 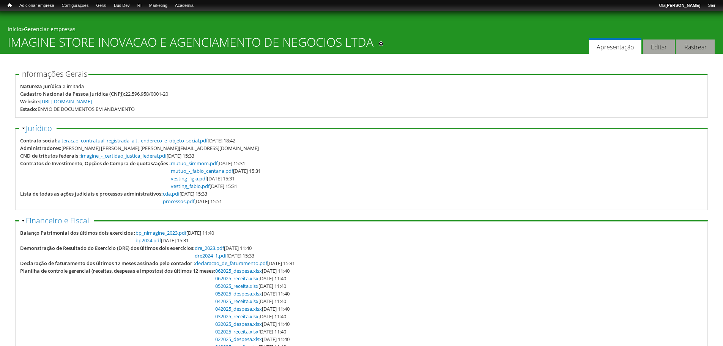 I want to click on a: 022025_despesa.xlsx, so click(x=238, y=339).